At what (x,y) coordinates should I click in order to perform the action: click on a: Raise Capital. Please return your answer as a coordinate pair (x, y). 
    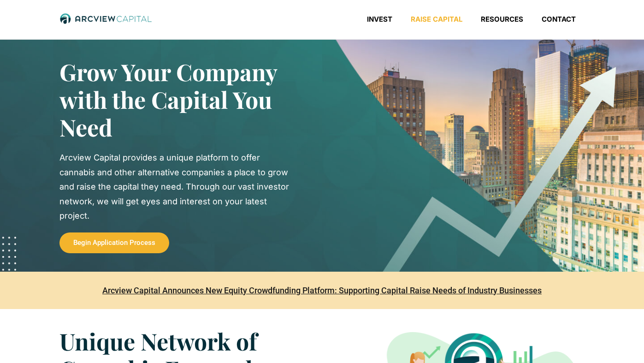
    Looking at the image, I should click on (437, 19).